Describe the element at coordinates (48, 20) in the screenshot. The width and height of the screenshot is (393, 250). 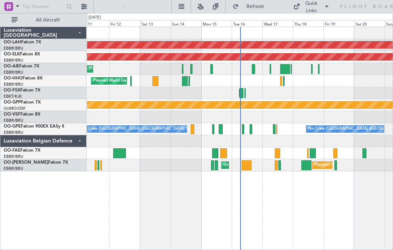
I see `span: All Aircraft` at that location.